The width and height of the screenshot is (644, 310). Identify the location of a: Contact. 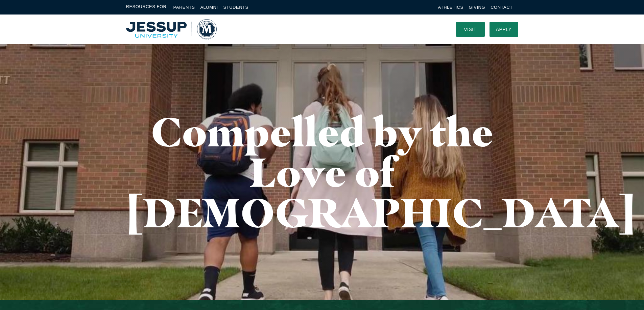
(501, 7).